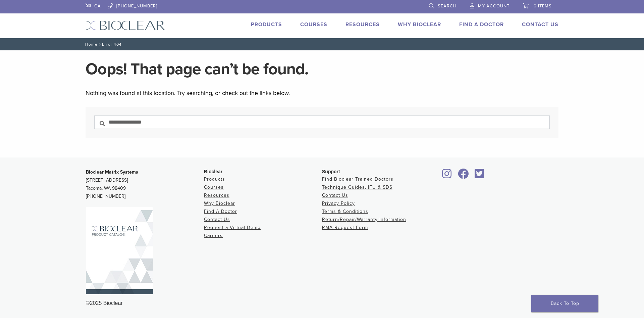  Describe the element at coordinates (357, 187) in the screenshot. I see `a: Technique Guides, IFU & SDS` at that location.